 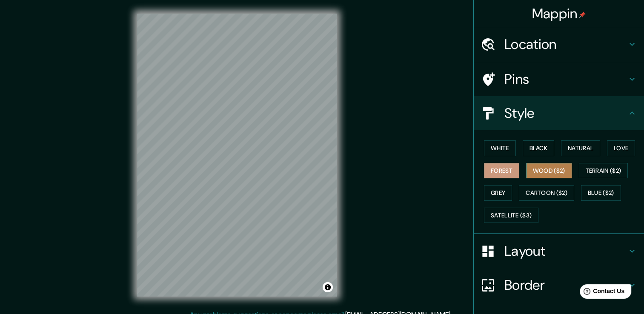 I want to click on button: Cartoon ($2), so click(x=547, y=193).